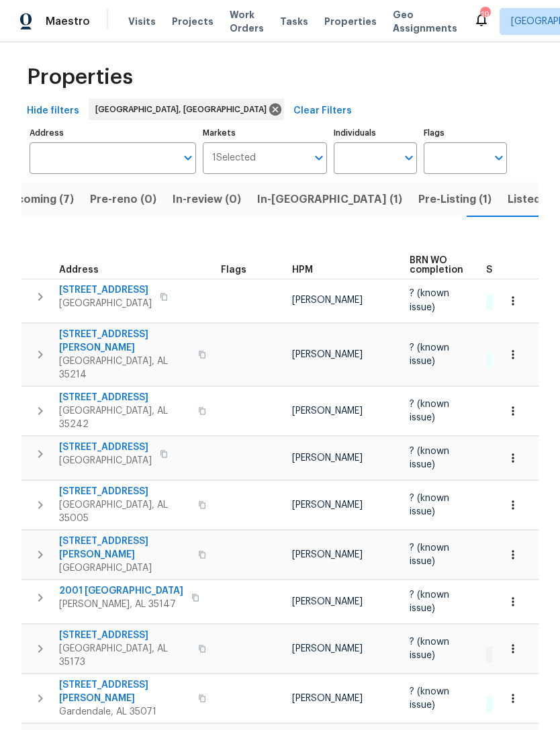 This screenshot has height=730, width=560. Describe the element at coordinates (247, 21) in the screenshot. I see `span: Work Orders` at that location.